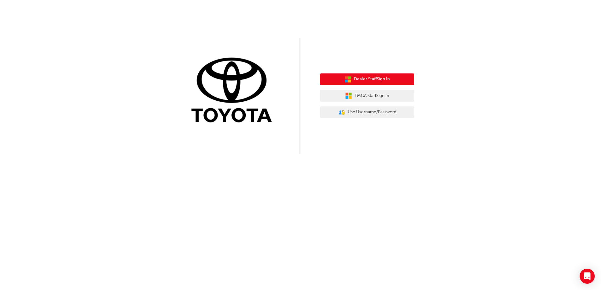 Image resolution: width=601 pixels, height=290 pixels. I want to click on span: Dealer Staff Sign In, so click(372, 79).